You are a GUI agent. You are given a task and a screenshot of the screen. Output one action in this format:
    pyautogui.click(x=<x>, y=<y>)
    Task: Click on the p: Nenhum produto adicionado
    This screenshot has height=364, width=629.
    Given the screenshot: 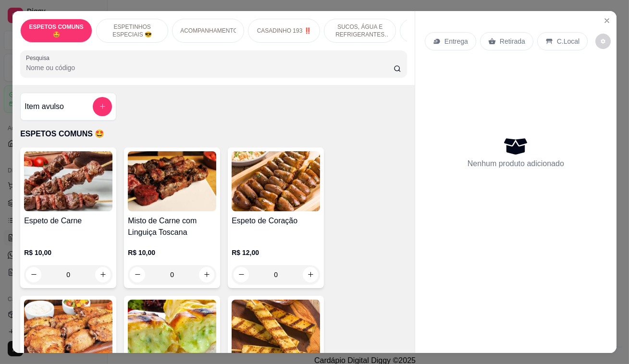 What is the action you would take?
    pyautogui.click(x=516, y=163)
    